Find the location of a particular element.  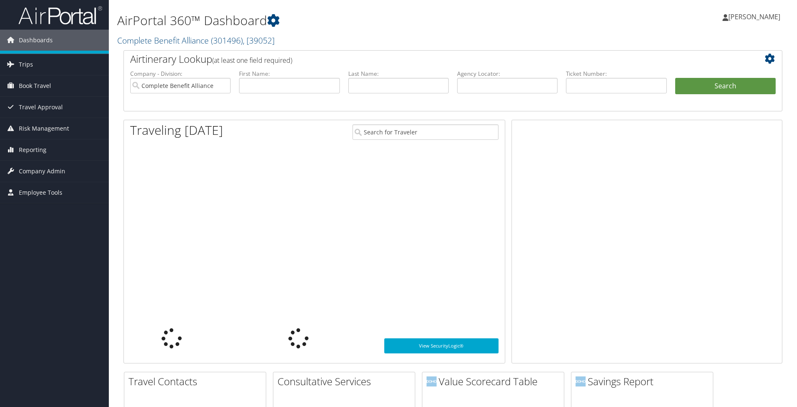

label: Ticket Number: is located at coordinates (616, 74).